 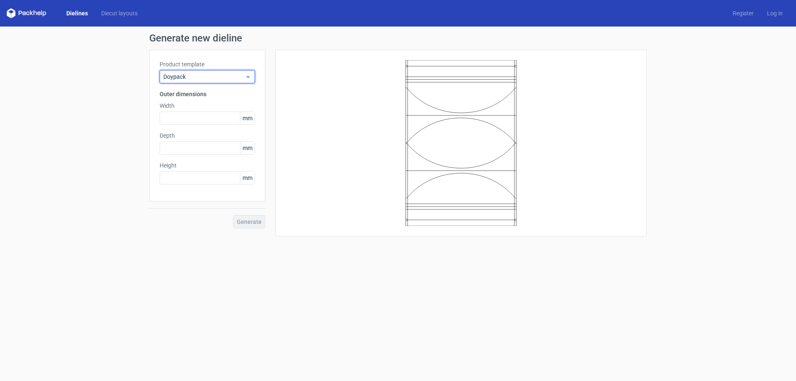 What do you see at coordinates (398, 38) in the screenshot?
I see `h1: Generate new dieline` at bounding box center [398, 38].